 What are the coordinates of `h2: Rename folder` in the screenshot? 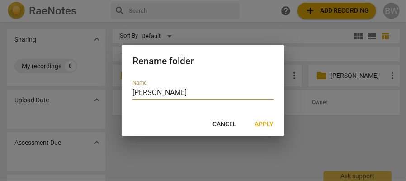 It's located at (203, 61).